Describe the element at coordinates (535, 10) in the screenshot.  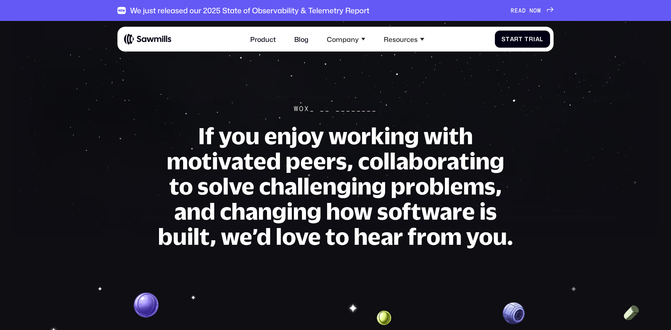
I see `span: O` at that location.